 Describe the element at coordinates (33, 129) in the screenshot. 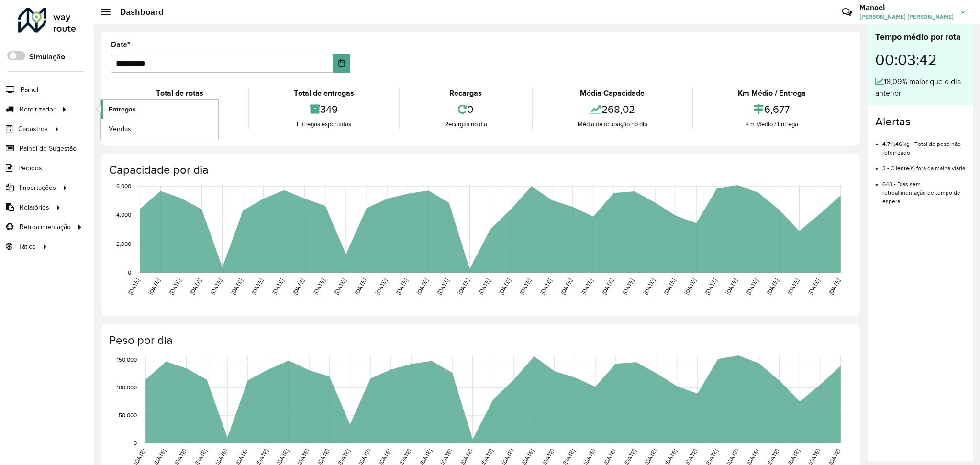

I see `span: Cadastros` at that location.